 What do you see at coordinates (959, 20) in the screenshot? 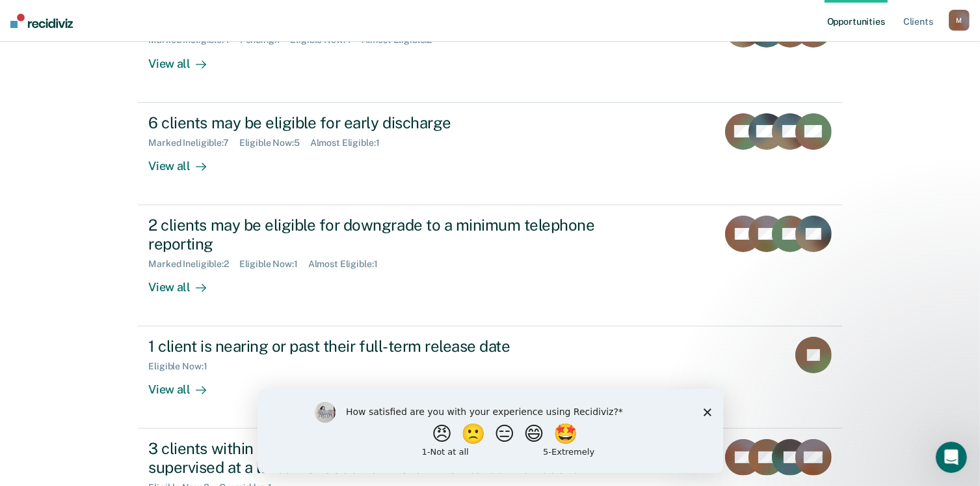
I see `div: M` at bounding box center [959, 20].